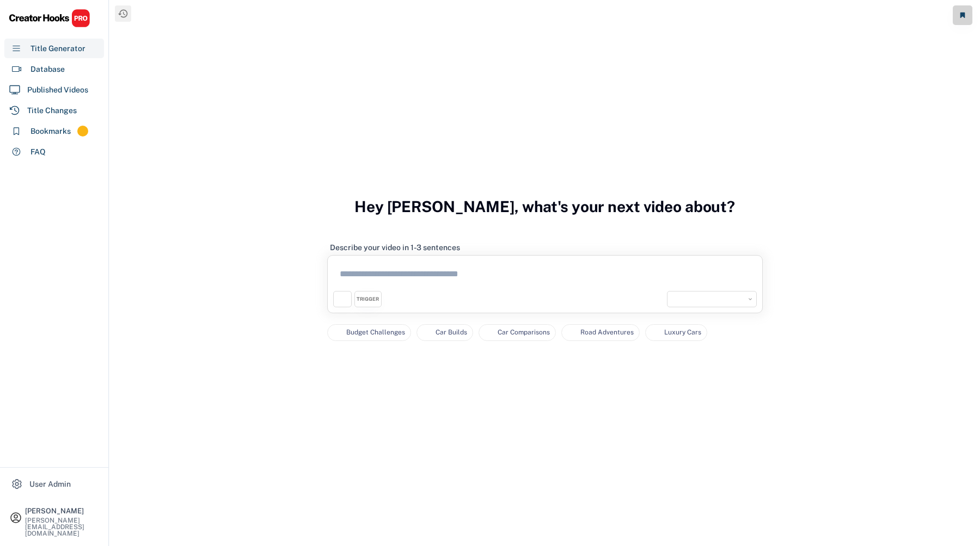 This screenshot has height=546, width=980. I want to click on div: Describe your video in 1-3 sentences, so click(395, 247).